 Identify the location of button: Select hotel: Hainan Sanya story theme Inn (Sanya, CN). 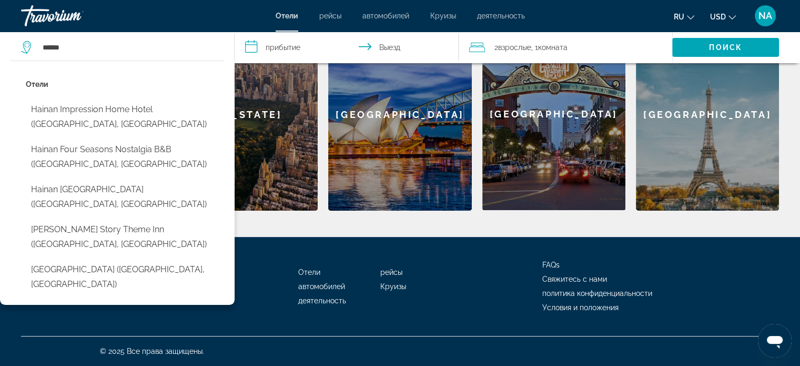
(125, 237).